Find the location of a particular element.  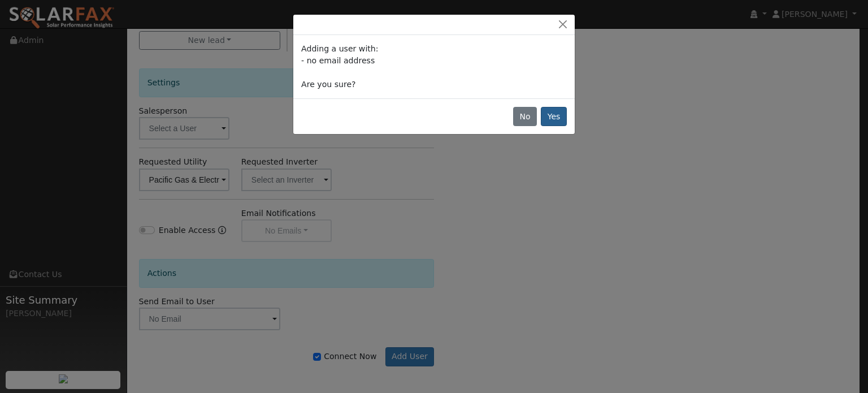

span: Adding a user with: is located at coordinates (339, 49).